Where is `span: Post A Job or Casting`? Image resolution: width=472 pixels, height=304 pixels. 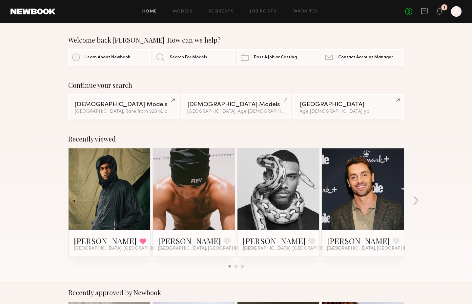
span: Post A Job or Casting is located at coordinates (275, 57).